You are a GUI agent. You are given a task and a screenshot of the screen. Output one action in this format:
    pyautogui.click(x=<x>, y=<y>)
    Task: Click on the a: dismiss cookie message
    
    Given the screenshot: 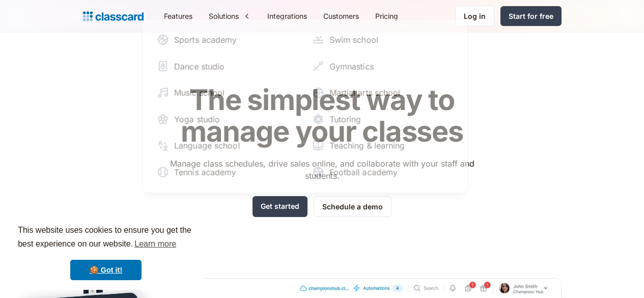 What is the action you would take?
    pyautogui.click(x=106, y=270)
    